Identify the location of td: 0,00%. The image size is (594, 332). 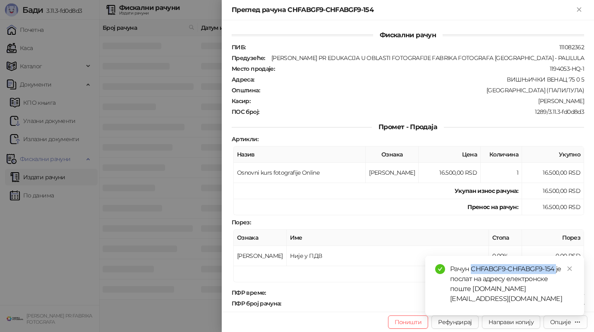
(505, 256).